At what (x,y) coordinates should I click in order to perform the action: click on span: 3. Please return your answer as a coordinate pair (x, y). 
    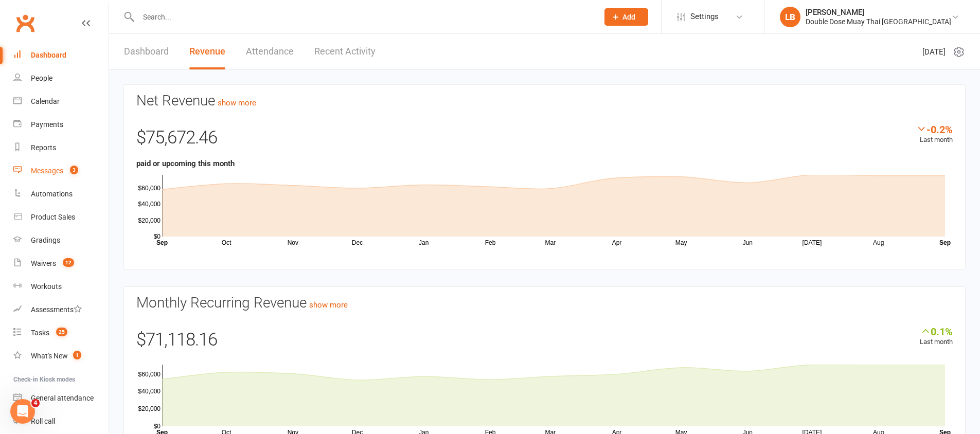
    Looking at the image, I should click on (74, 169).